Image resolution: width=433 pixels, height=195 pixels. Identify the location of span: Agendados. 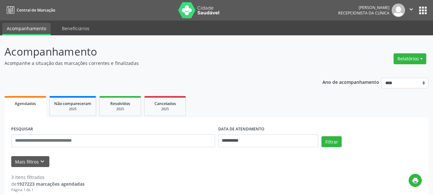
(25, 103).